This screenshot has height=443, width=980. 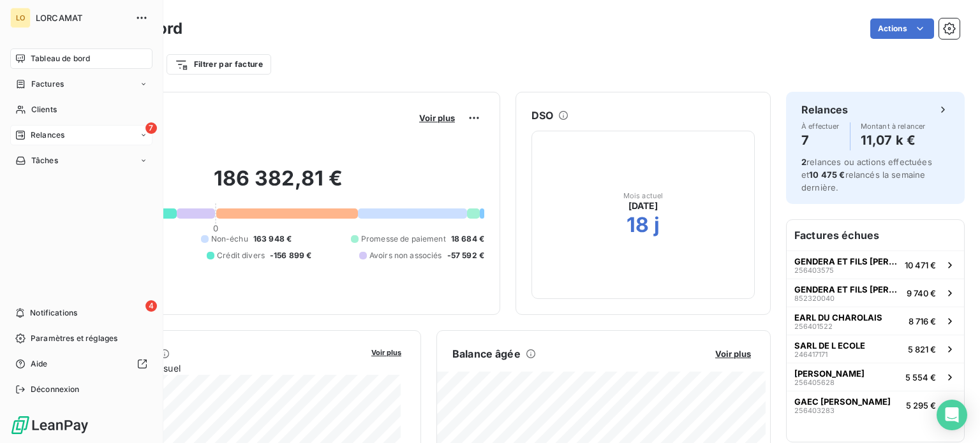 What do you see at coordinates (151, 128) in the screenshot?
I see `span: 7` at bounding box center [151, 128].